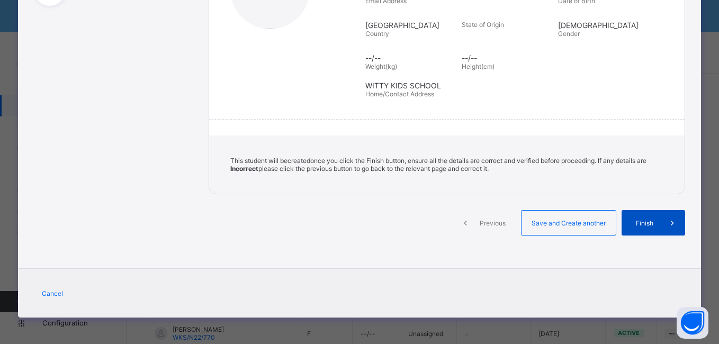  I want to click on span: This student will be created once you click the Finish button, ensure all the details are correct..., so click(438, 165).